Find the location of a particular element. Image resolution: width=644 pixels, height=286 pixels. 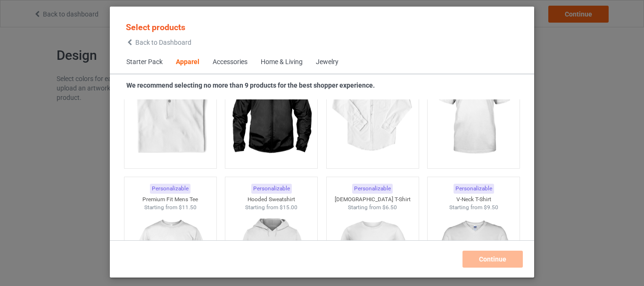

span: Starter Pack is located at coordinates (144, 63).